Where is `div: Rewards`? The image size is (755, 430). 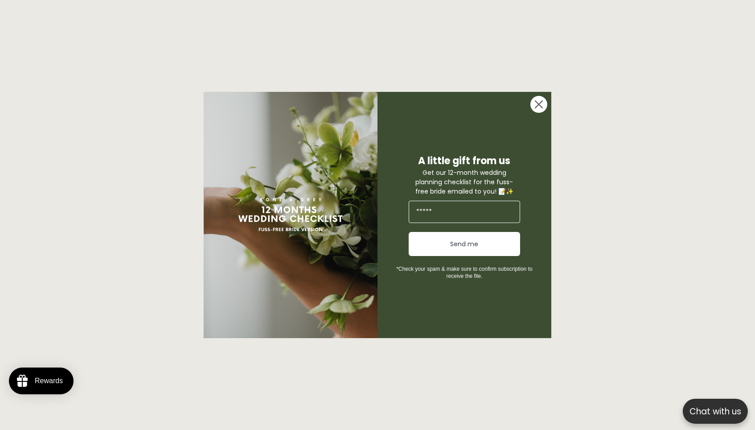
div: Rewards is located at coordinates (49, 381).